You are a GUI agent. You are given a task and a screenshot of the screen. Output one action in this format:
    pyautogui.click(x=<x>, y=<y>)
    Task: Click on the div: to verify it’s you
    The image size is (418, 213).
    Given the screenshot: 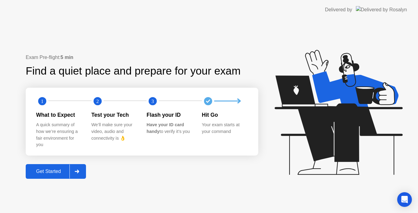 What is the action you would take?
    pyautogui.click(x=169, y=128)
    